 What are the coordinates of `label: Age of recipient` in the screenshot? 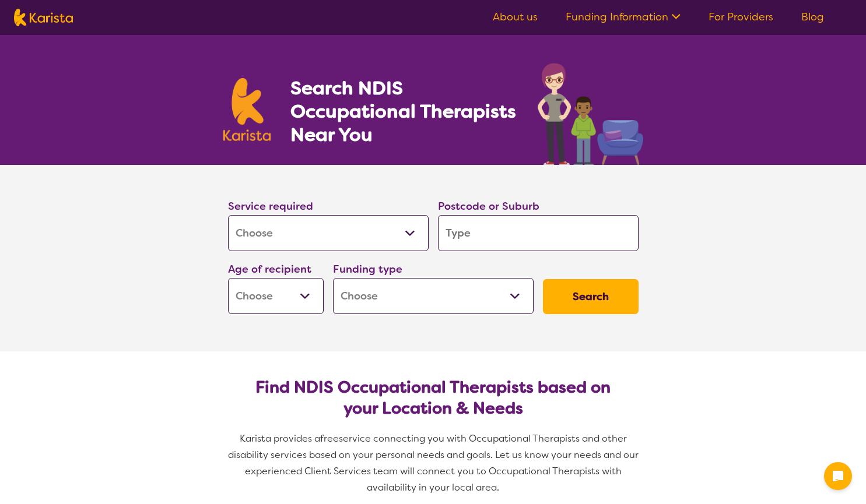 It's located at (270, 269).